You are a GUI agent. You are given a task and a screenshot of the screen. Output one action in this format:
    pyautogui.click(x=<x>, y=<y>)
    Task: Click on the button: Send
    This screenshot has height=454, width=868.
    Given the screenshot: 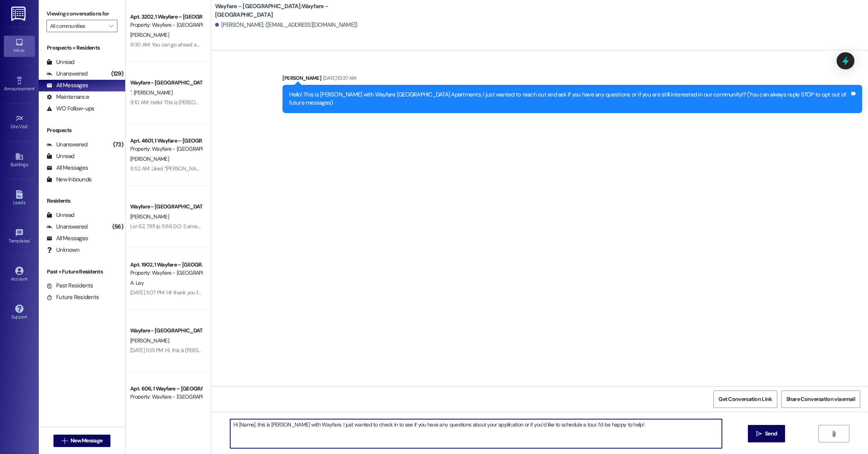 What is the action you would take?
    pyautogui.click(x=767, y=433)
    